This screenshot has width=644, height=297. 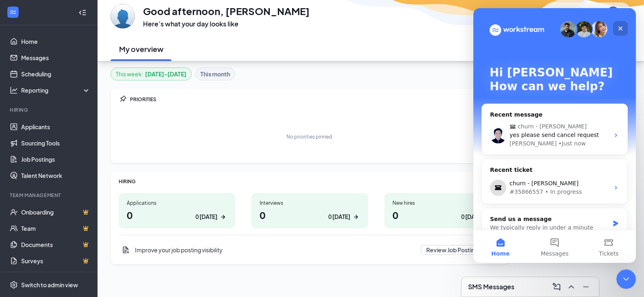 What do you see at coordinates (49, 110) in the screenshot?
I see `div: Hiring` at bounding box center [49, 110].